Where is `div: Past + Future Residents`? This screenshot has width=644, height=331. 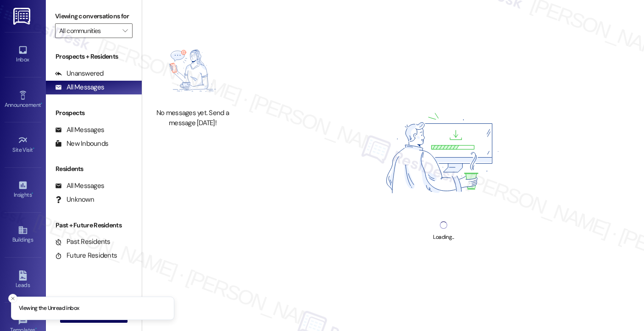 div: Past + Future Residents is located at coordinates (94, 225).